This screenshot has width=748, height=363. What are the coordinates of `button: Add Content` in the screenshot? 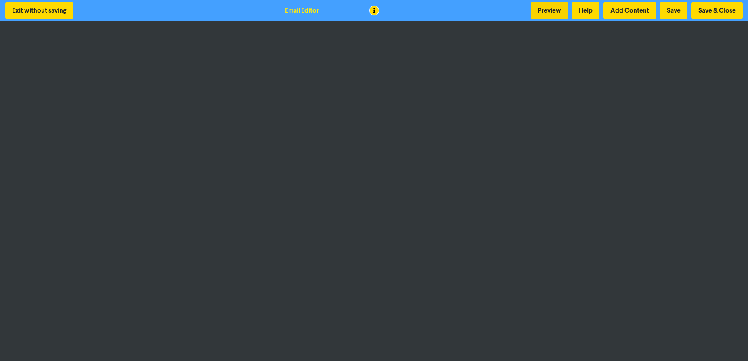 It's located at (630, 11).